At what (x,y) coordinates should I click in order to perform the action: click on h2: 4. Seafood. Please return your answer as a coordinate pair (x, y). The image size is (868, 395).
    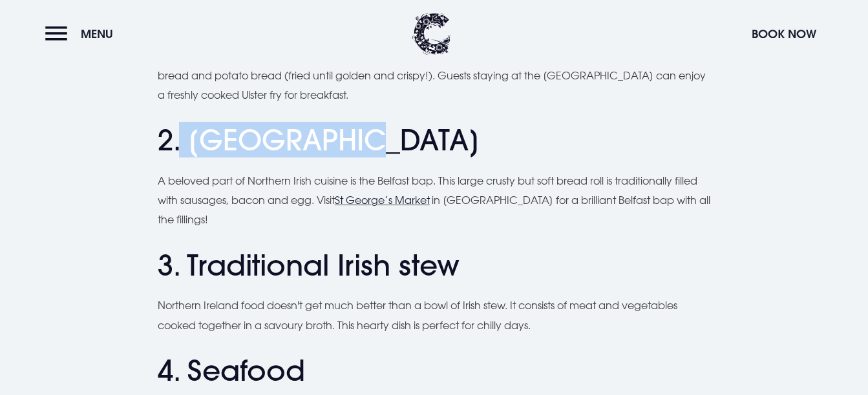
    Looking at the image, I should click on (434, 370).